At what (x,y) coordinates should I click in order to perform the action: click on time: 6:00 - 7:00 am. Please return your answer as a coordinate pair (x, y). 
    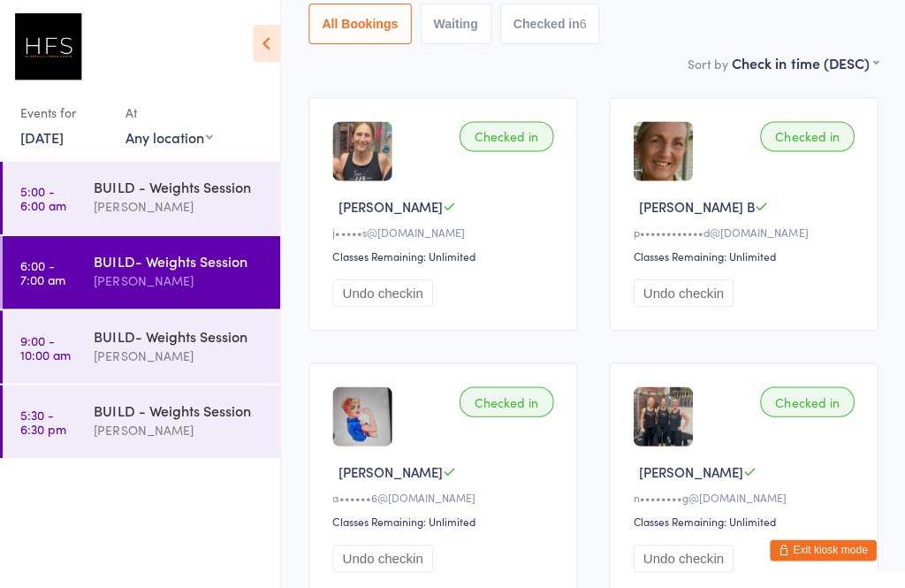
    Looking at the image, I should click on (45, 272).